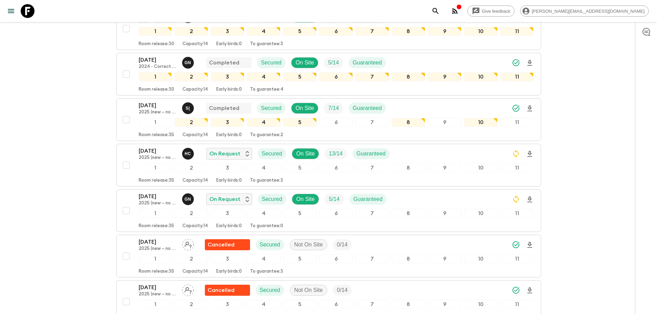 The width and height of the screenshot is (657, 314). I want to click on span: Assign pack leader, so click(188, 244).